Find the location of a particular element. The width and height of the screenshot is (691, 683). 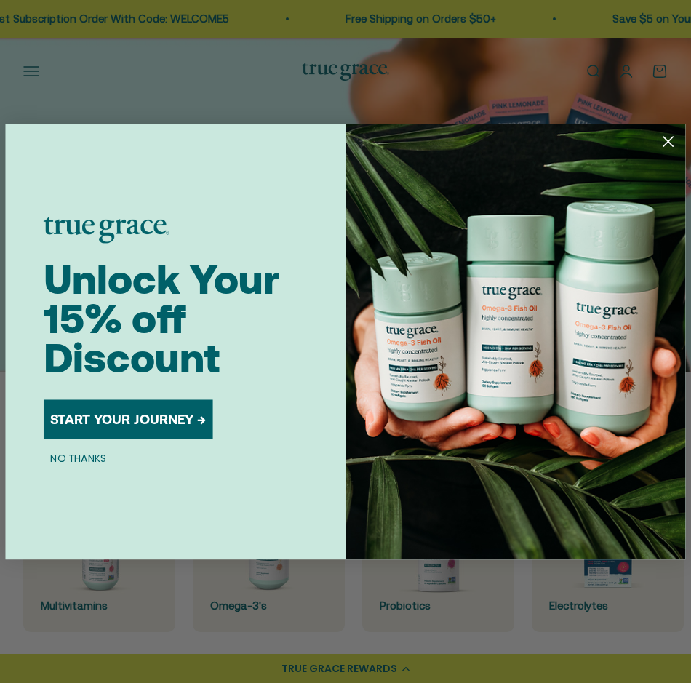

img: 098727d5-50f8-4f9b-9554-844bb8da1403.jpeg is located at coordinates (516, 341).